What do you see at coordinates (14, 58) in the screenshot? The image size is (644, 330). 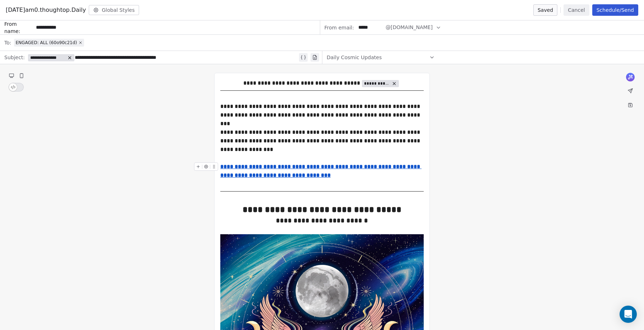 I see `span: Subject:` at bounding box center [14, 58].